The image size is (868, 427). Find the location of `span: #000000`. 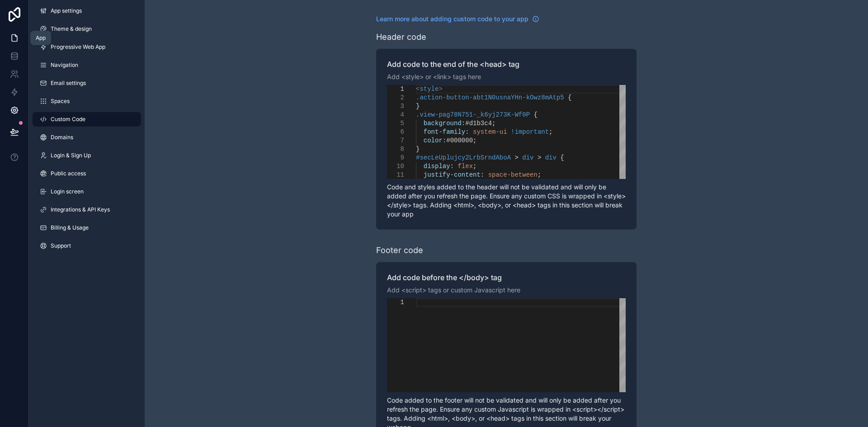

span: #000000 is located at coordinates (459, 140).